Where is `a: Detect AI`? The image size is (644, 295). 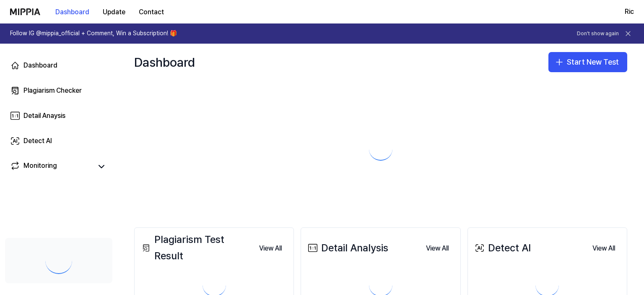
a: Detect AI is located at coordinates (59, 141).